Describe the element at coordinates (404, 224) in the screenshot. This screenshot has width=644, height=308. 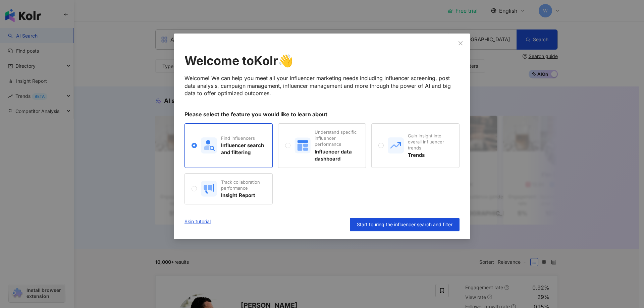
I see `button: Start touring the influencer search and filter` at that location.